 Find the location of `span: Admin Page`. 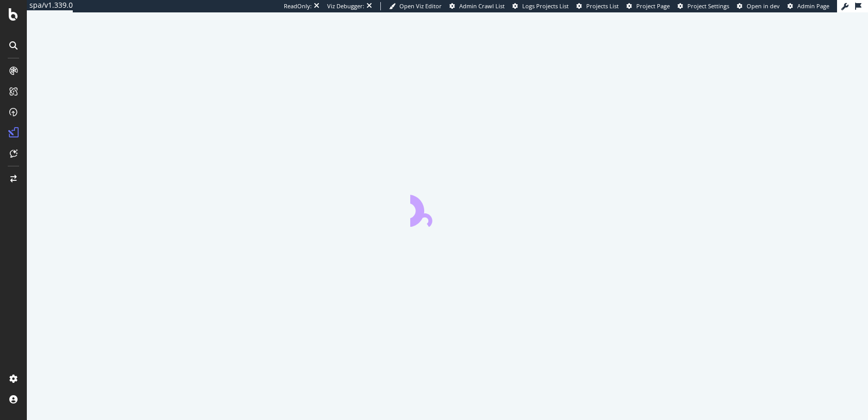

span: Admin Page is located at coordinates (814, 6).